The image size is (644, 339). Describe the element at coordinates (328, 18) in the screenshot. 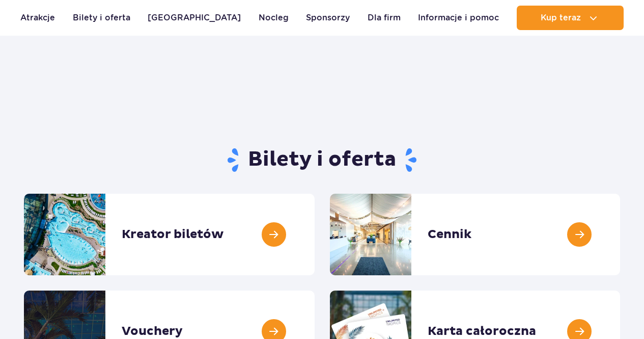

I see `a: Sponsorzy` at that location.